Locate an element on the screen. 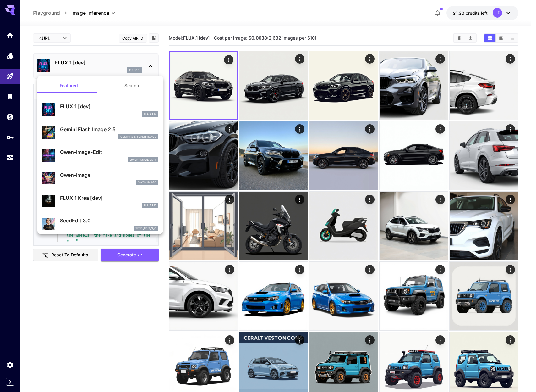 The width and height of the screenshot is (536, 392). button: Search is located at coordinates (132, 86).